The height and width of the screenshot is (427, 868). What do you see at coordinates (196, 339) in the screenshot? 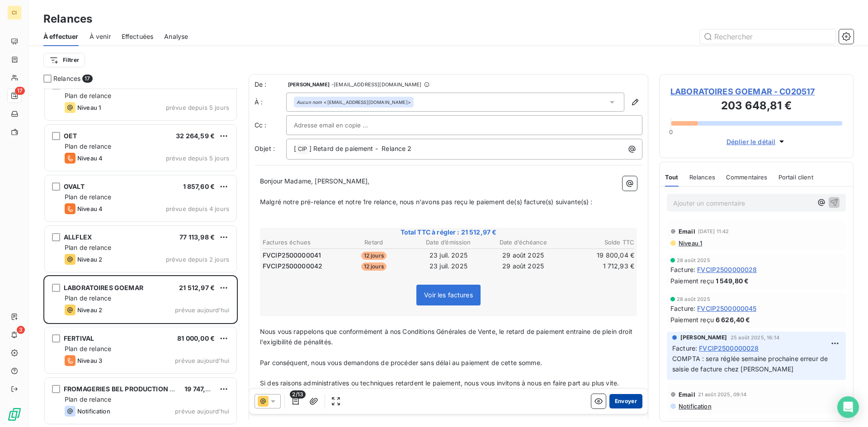
I see `span: 81 000,00 €` at bounding box center [196, 339].